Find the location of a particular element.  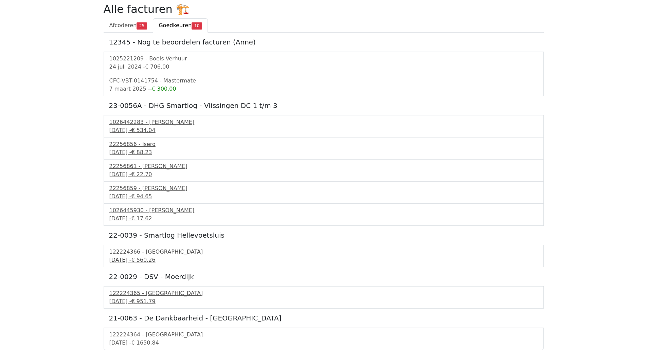

a: Afcoderen25 is located at coordinates (128, 25).